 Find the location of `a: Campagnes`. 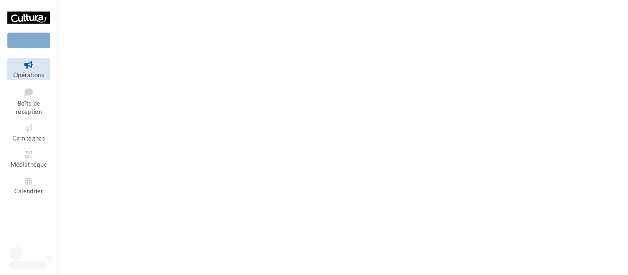

a: Campagnes is located at coordinates (28, 132).